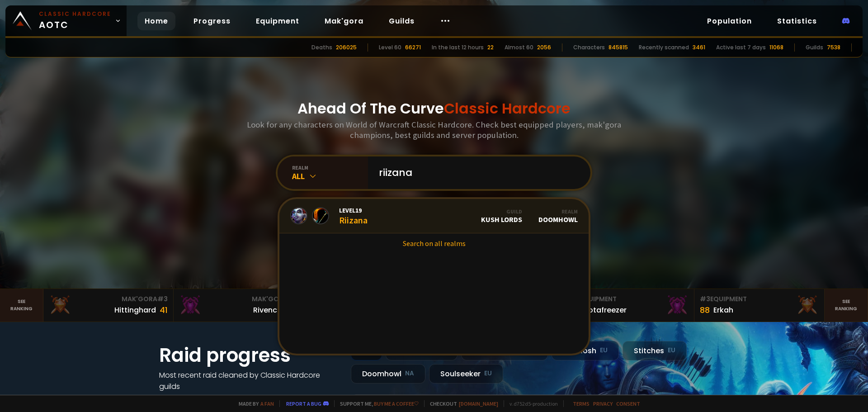 This screenshot has height=412, width=868. What do you see at coordinates (66, 21) in the screenshot?
I see `a: Classic HardcoreAOTC` at bounding box center [66, 21].